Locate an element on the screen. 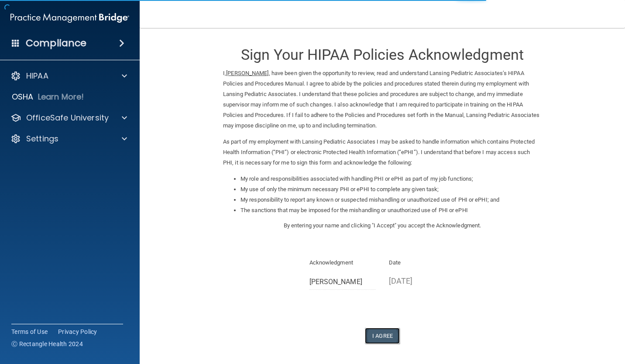  h4: Compliance is located at coordinates (56, 43).